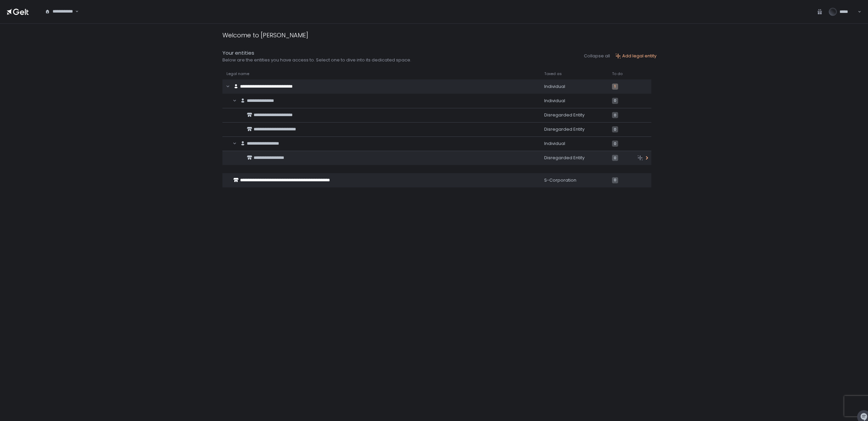  Describe the element at coordinates (597, 56) in the screenshot. I see `div: Collapse all` at that location.